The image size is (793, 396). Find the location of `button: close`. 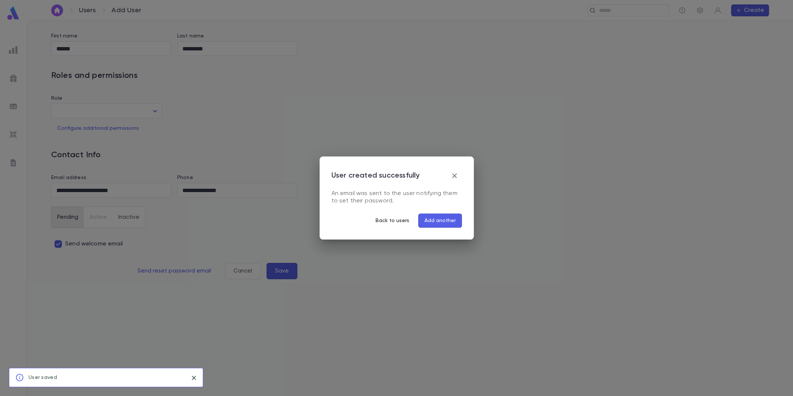

button: close is located at coordinates (194, 378).